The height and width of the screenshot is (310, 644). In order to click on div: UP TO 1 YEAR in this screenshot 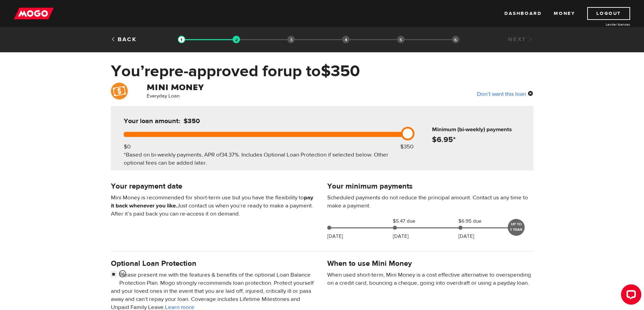, I will do `click(516, 227)`.